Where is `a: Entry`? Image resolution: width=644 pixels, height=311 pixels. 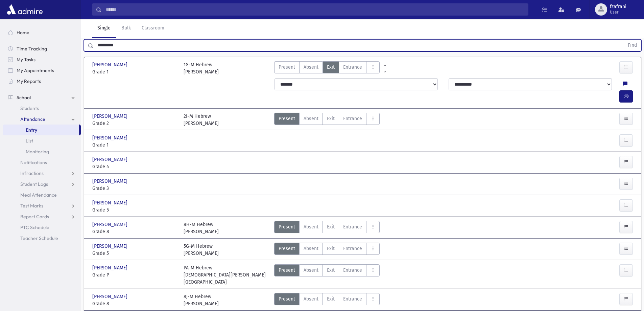
a: Entry is located at coordinates (41, 130).